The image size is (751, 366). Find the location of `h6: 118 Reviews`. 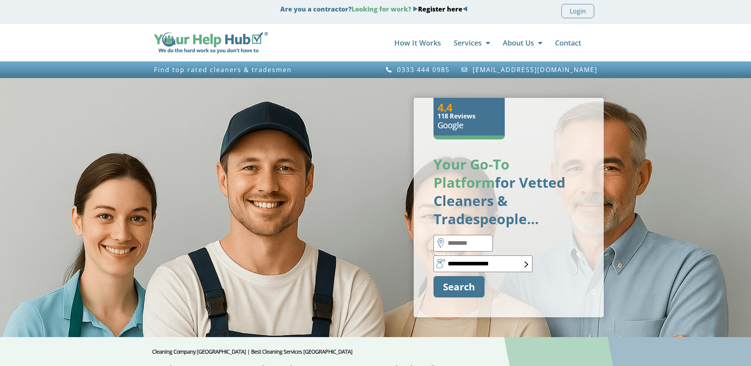

h6: 118 Reviews is located at coordinates (469, 116).